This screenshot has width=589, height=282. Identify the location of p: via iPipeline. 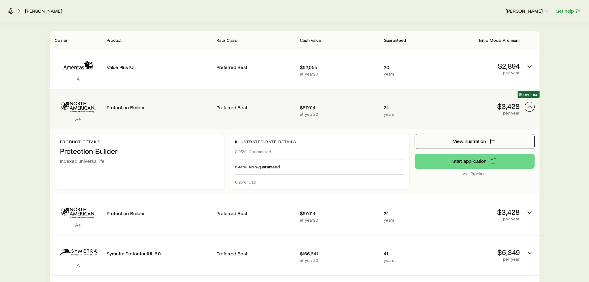
(475, 173).